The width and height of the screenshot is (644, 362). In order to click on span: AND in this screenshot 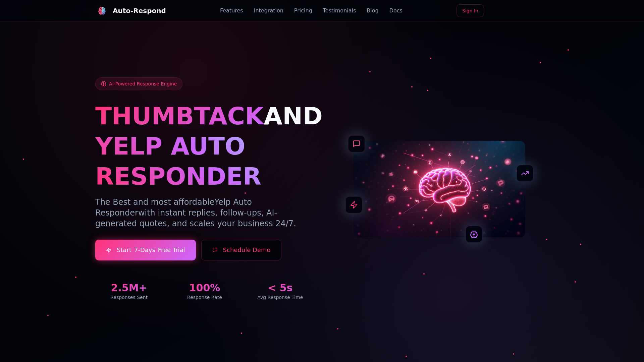, I will do `click(293, 116)`.